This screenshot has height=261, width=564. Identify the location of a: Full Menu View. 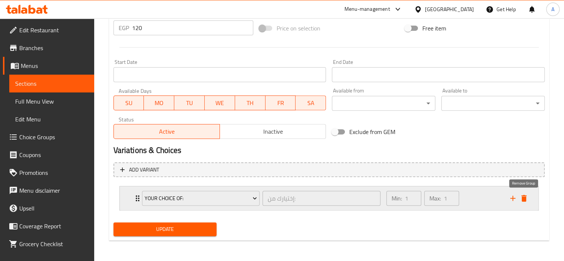
(52, 101).